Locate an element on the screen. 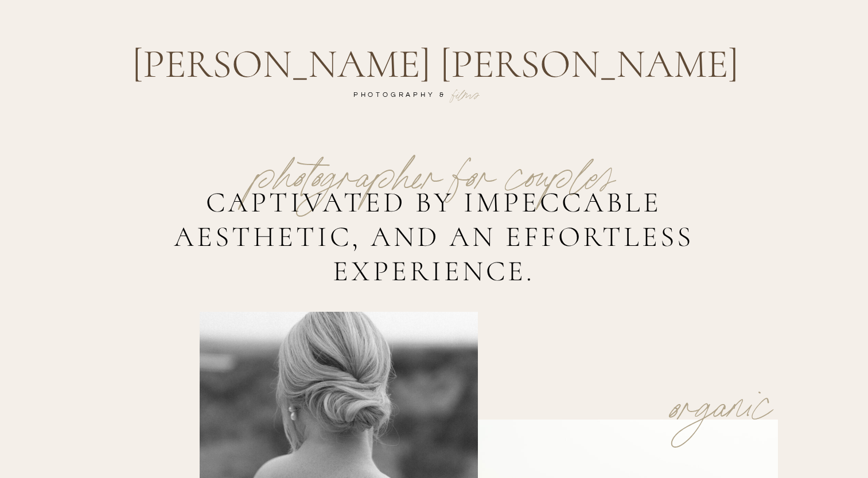  p: organic is located at coordinates (721, 400).